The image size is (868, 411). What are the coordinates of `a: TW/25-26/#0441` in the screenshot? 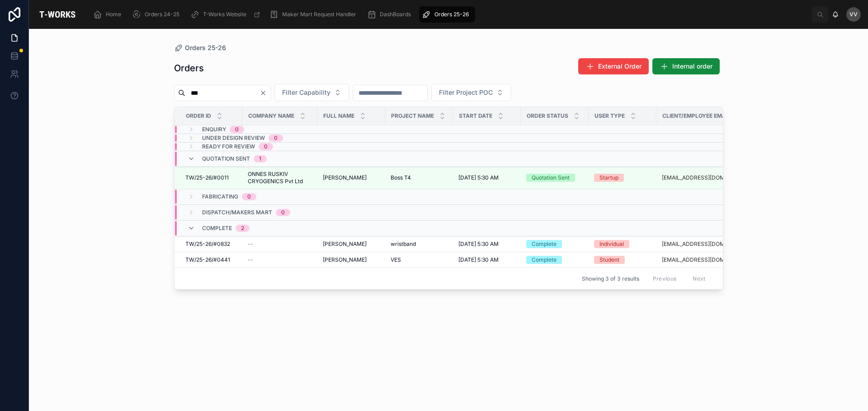 It's located at (212, 261).